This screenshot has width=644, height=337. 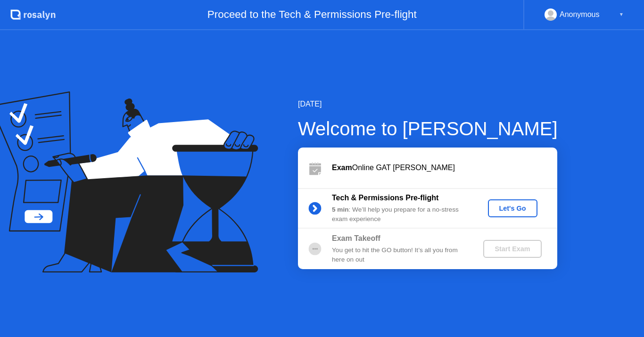 I want to click on button: Let's Go, so click(x=513, y=208).